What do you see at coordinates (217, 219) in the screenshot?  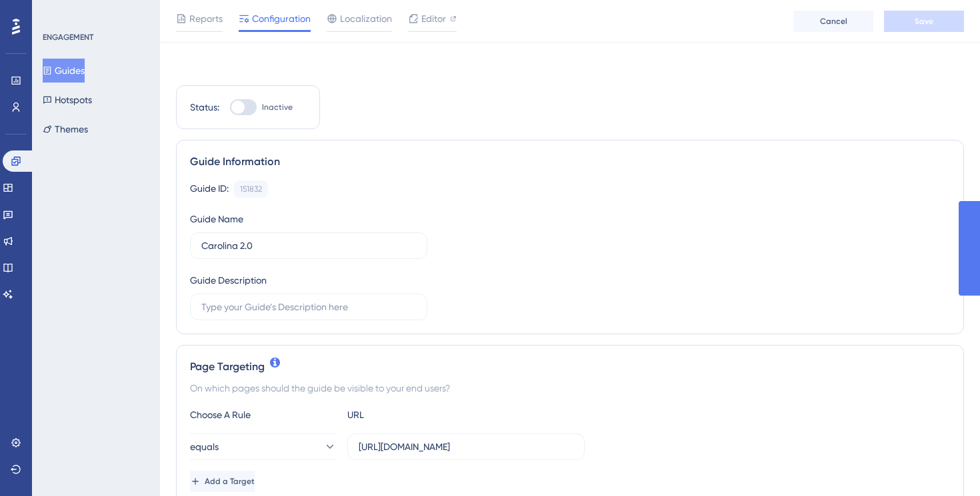 I see `div: Guide Name` at bounding box center [217, 219].